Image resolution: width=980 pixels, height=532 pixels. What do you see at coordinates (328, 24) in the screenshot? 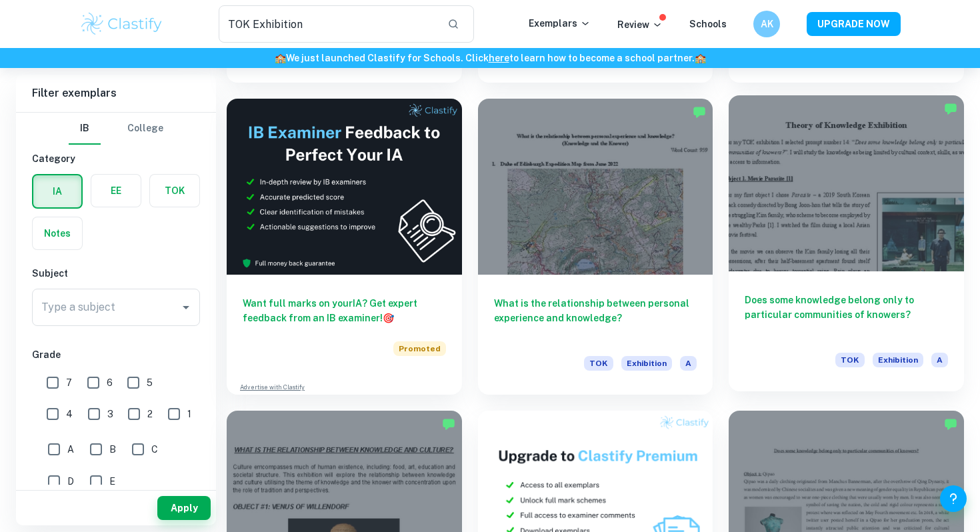
I see `input: Search for any exemplars...` at bounding box center [328, 24].